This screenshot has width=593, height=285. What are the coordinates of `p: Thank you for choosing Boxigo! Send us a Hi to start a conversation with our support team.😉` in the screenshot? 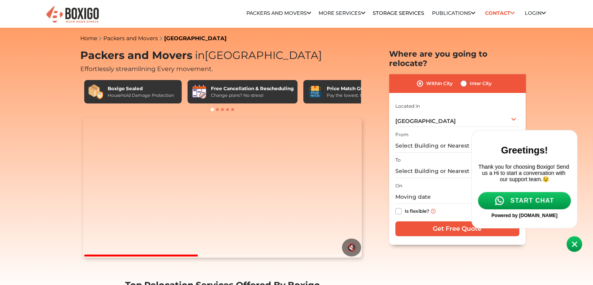 It's located at (56, 46).